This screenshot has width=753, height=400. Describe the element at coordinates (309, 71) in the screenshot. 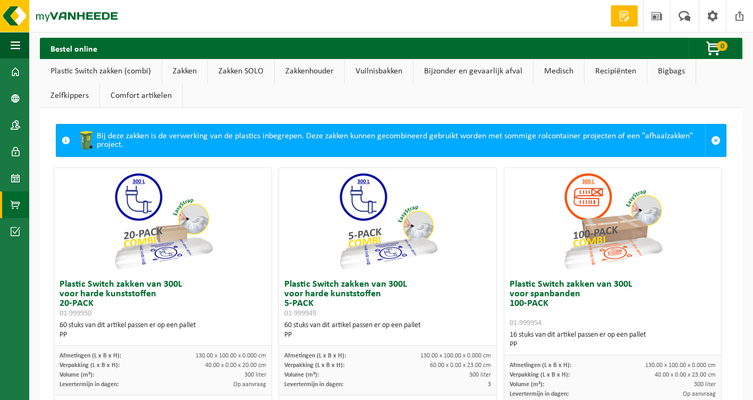

I see `a: Zakkenhouder` at that location.